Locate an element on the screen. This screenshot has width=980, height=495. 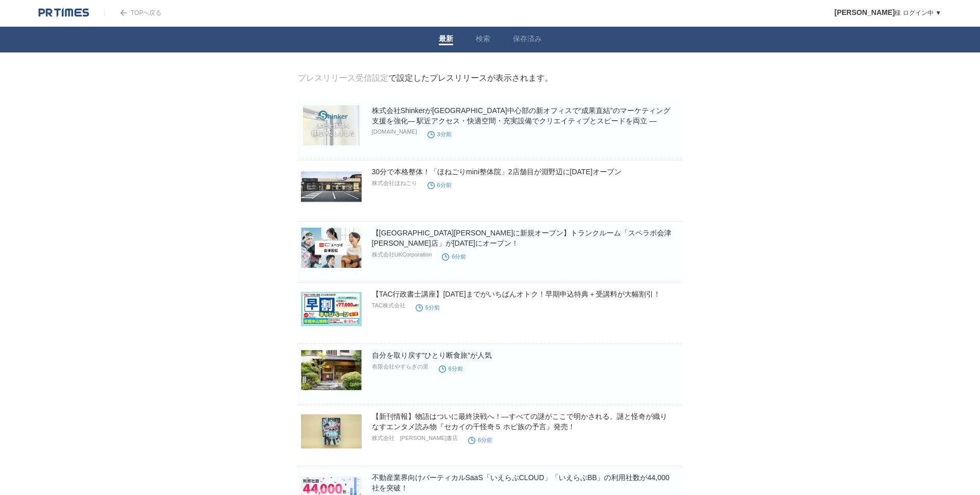
img: logo.png is located at coordinates (64, 13).